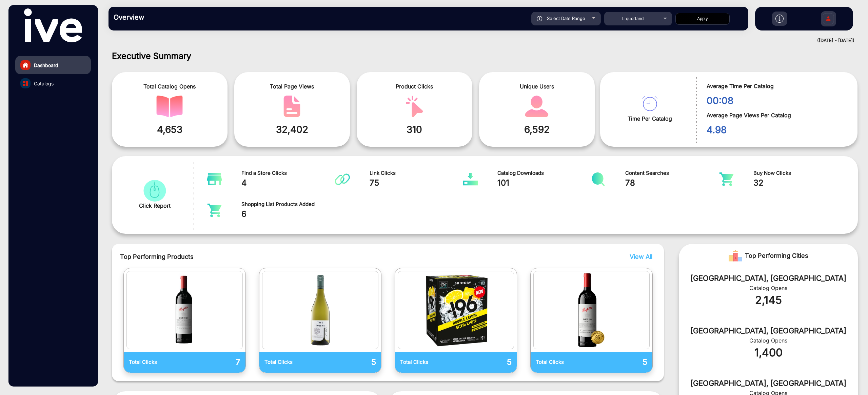  Describe the element at coordinates (544, 173) in the screenshot. I see `span: Catalog Downloads` at that location.